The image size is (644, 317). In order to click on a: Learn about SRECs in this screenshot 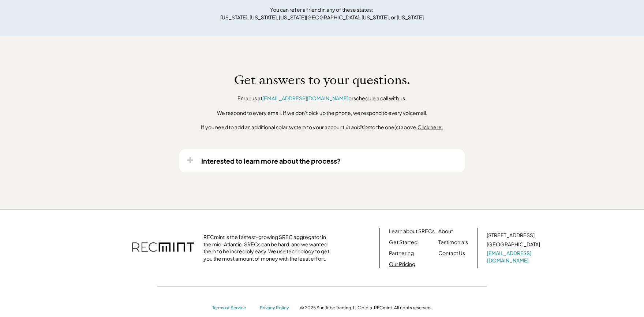, I will do `click(412, 231)`.